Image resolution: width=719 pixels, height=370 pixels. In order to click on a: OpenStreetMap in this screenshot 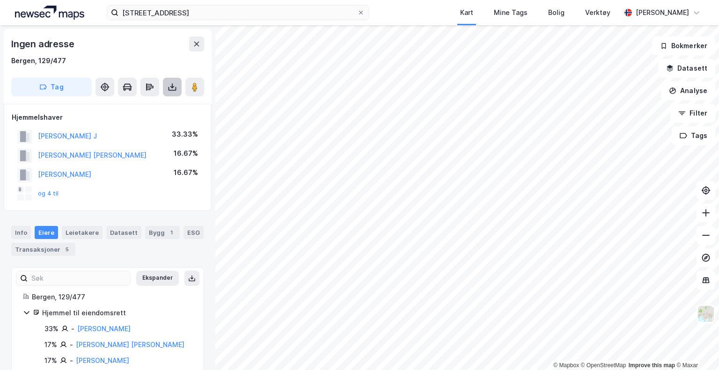, I will do `click(604, 366)`.